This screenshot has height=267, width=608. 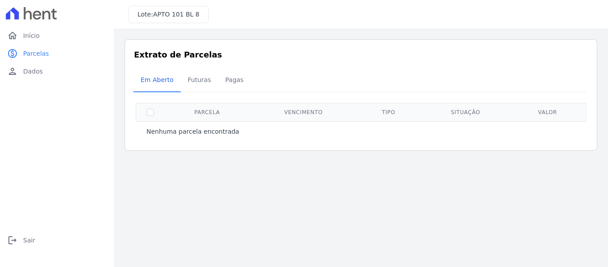 I want to click on i: home, so click(x=12, y=36).